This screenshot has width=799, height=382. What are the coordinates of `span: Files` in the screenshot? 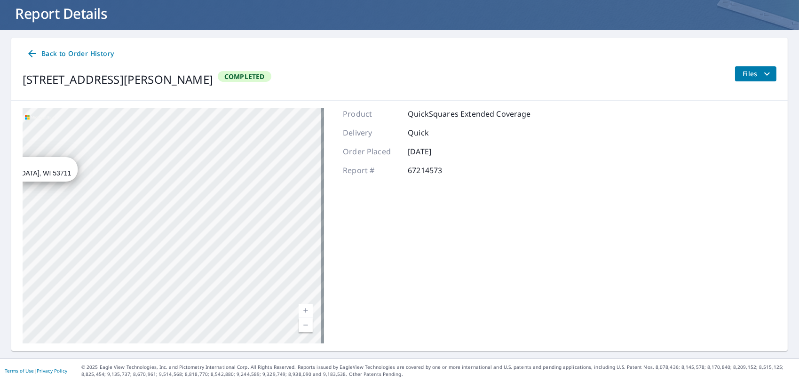 It's located at (757, 74).